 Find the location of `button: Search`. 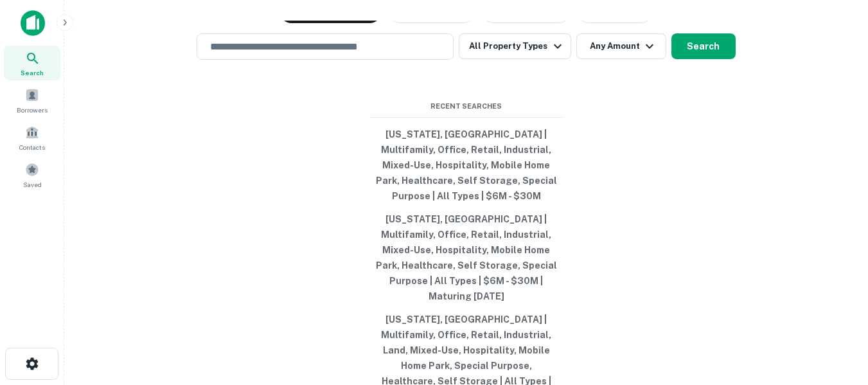

button: Search is located at coordinates (703, 47).